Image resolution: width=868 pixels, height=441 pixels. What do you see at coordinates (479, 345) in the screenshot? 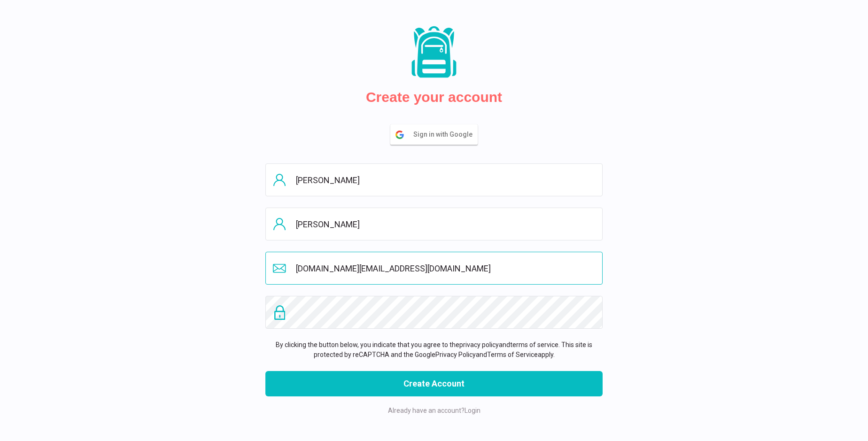
I see `a: privacy policy` at bounding box center [479, 345].